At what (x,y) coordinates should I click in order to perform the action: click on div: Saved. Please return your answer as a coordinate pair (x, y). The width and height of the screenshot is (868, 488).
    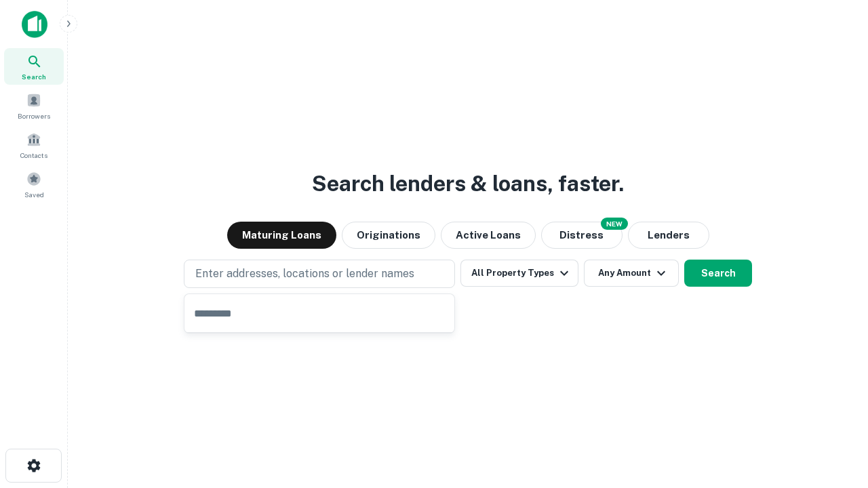
    Looking at the image, I should click on (34, 184).